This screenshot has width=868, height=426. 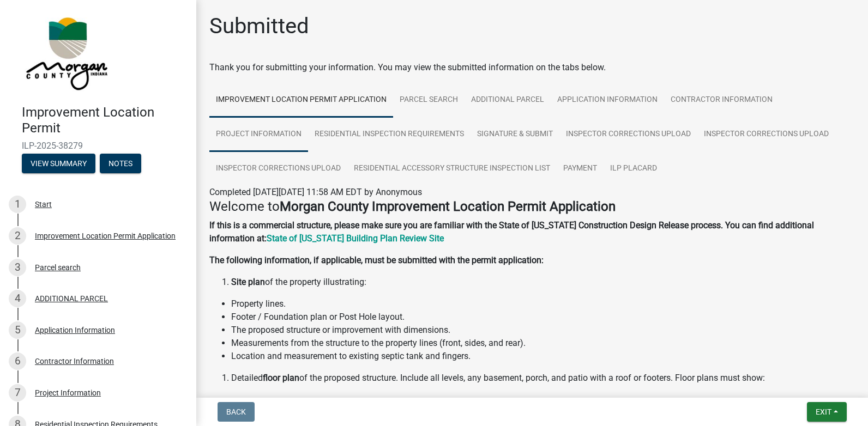 What do you see at coordinates (58, 267) in the screenshot?
I see `div: Parcel search` at bounding box center [58, 267].